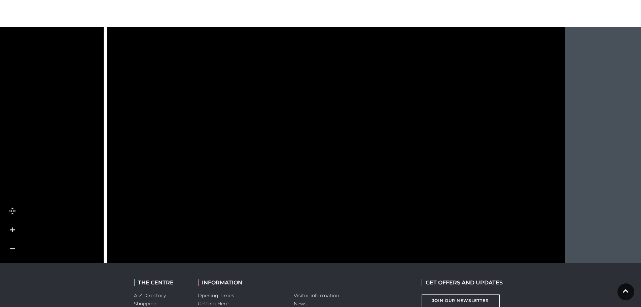 The height and width of the screenshot is (307, 641). Describe the element at coordinates (216, 295) in the screenshot. I see `a: Opening Times` at that location.